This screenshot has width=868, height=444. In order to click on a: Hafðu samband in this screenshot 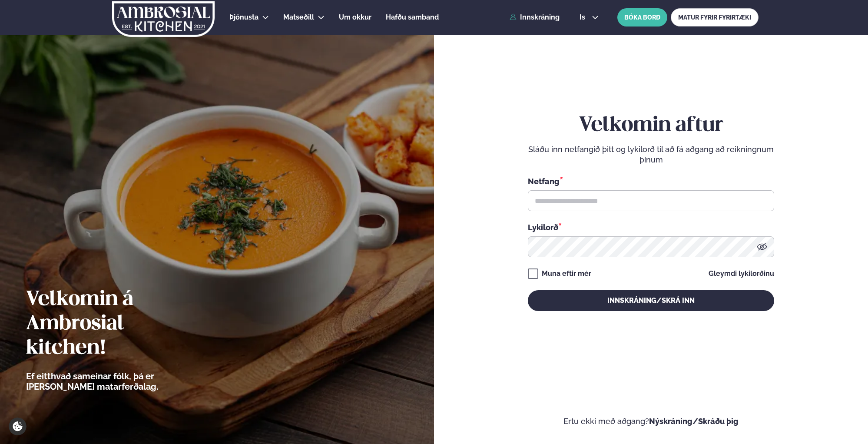, I will do `click(412, 17)`.